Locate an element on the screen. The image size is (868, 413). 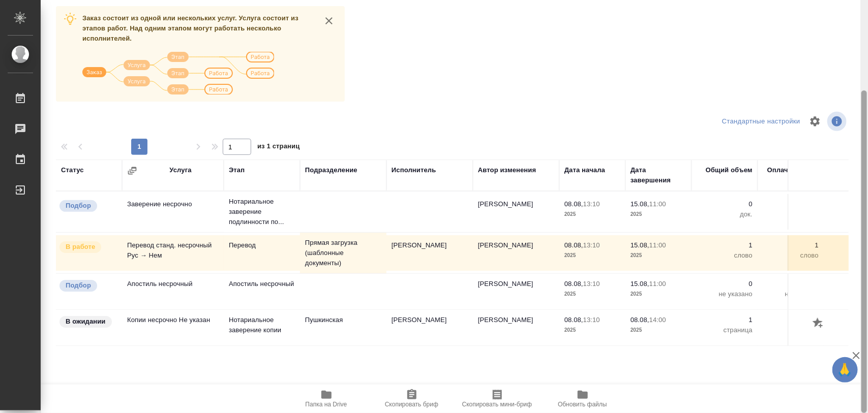
div: Оплачиваемый объем is located at coordinates (791, 176).